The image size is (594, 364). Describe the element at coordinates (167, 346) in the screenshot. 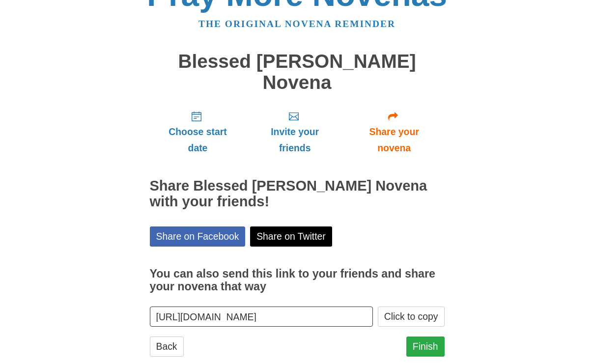

I see `a: Back` at that location.